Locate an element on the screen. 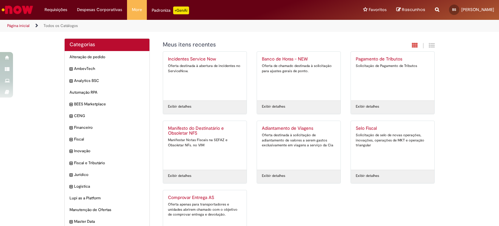 The image size is (499, 226). span: AmbevTech is located at coordinates (109, 69).